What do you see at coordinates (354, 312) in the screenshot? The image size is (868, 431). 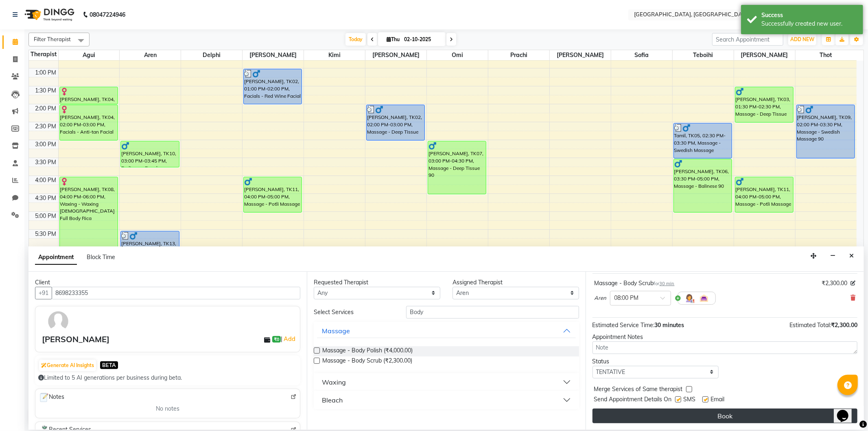 I see `div: Select Services` at bounding box center [354, 312].